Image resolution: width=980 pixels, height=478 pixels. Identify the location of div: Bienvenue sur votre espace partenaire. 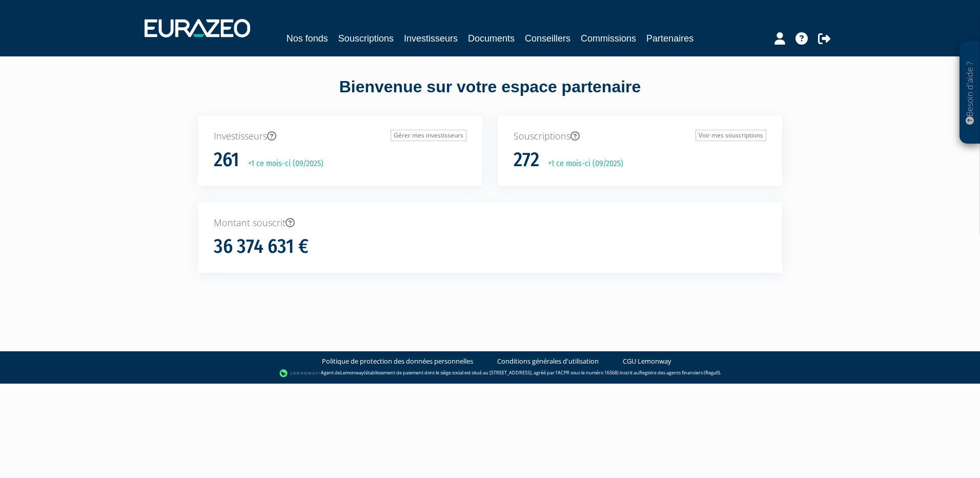
(490, 95).